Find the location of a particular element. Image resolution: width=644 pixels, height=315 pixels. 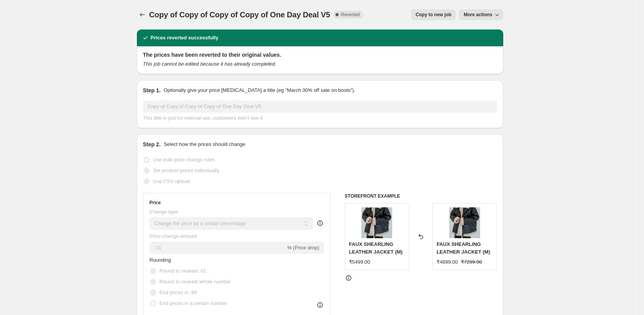

span: Rounding is located at coordinates (160, 260).